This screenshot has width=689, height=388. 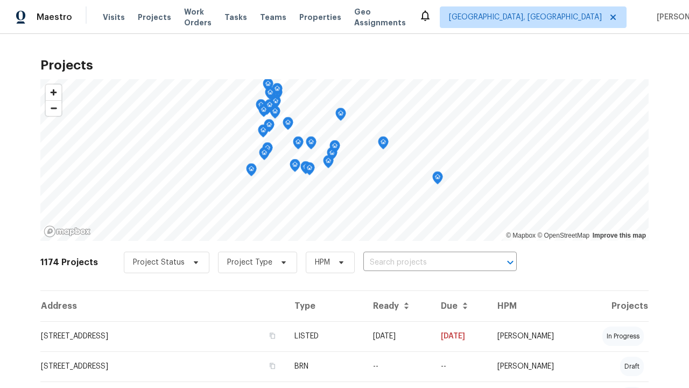 What do you see at coordinates (159, 262) in the screenshot?
I see `span: Project Status` at bounding box center [159, 262].